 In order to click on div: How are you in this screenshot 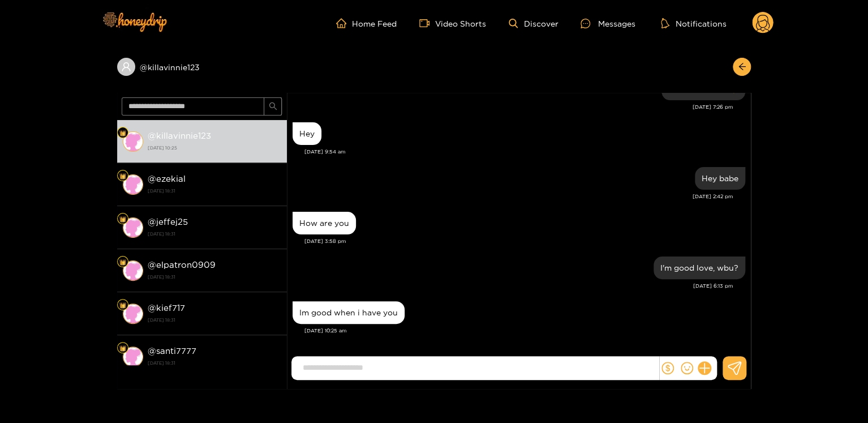, I will do `click(324, 223)`.